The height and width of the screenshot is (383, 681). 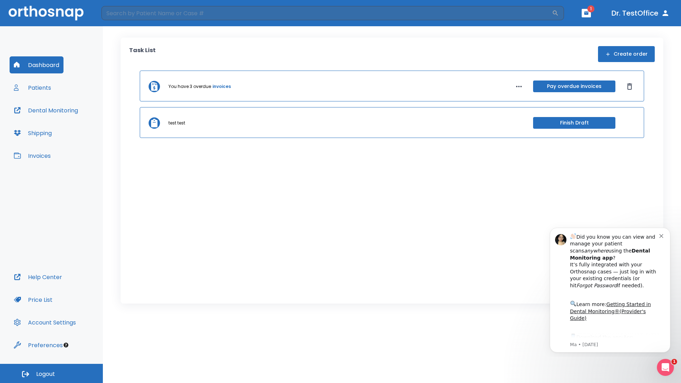 What do you see at coordinates (38, 345) in the screenshot?
I see `a: Preferences` at bounding box center [38, 345].